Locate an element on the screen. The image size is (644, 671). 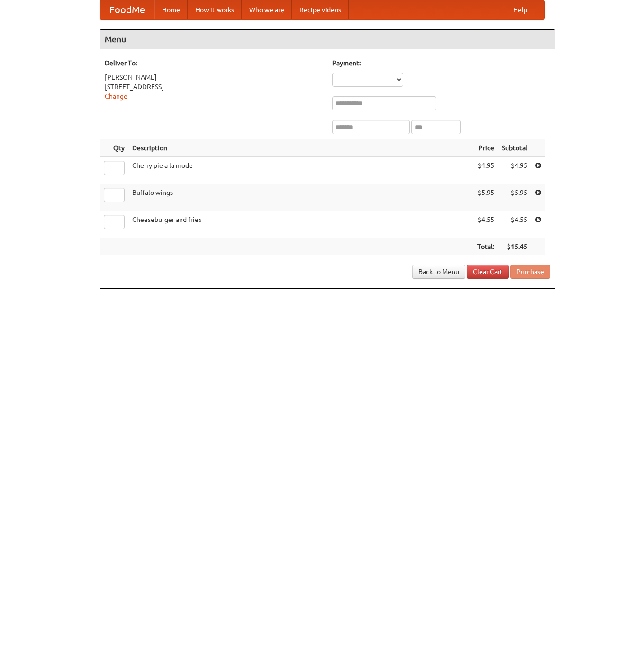
a: How it works is located at coordinates (214, 10).